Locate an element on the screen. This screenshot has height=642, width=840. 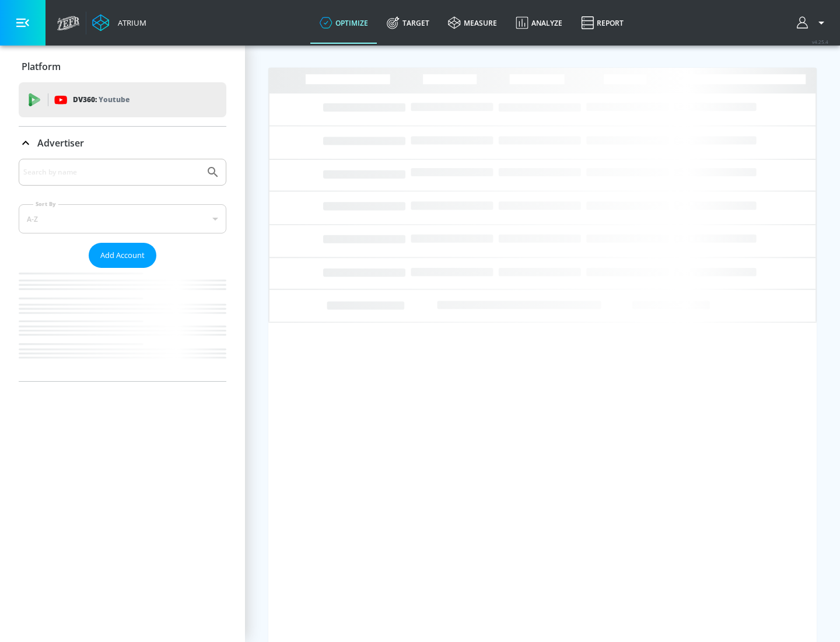
a: optimize is located at coordinates (344, 23).